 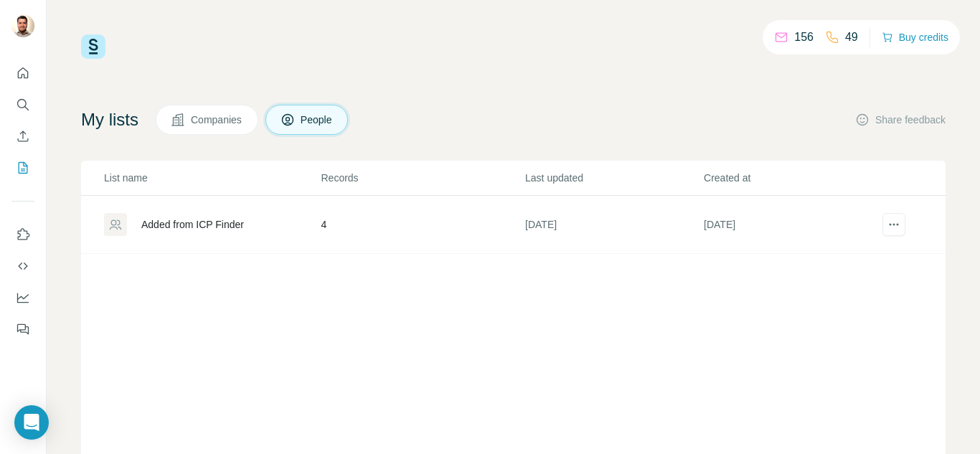 What do you see at coordinates (792, 178) in the screenshot?
I see `p: Created at` at bounding box center [792, 178].